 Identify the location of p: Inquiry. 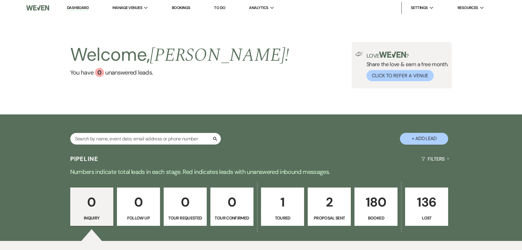
(92, 218).